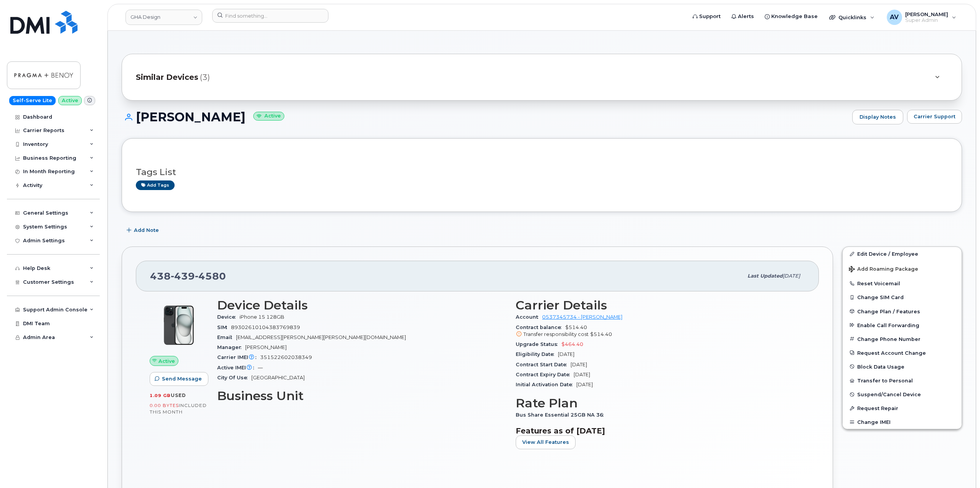 Image resolution: width=980 pixels, height=488 pixels. Describe the element at coordinates (165, 405) in the screenshot. I see `span: 0.00 Bytes` at that location.